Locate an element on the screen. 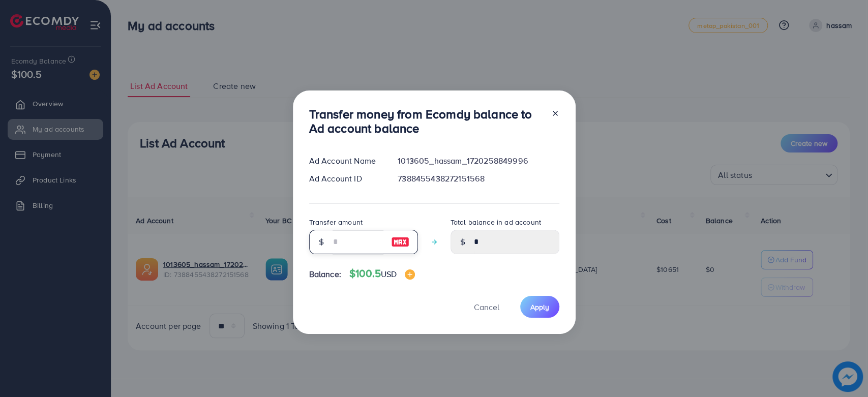 The width and height of the screenshot is (868, 397). span: Apply is located at coordinates (540, 307).